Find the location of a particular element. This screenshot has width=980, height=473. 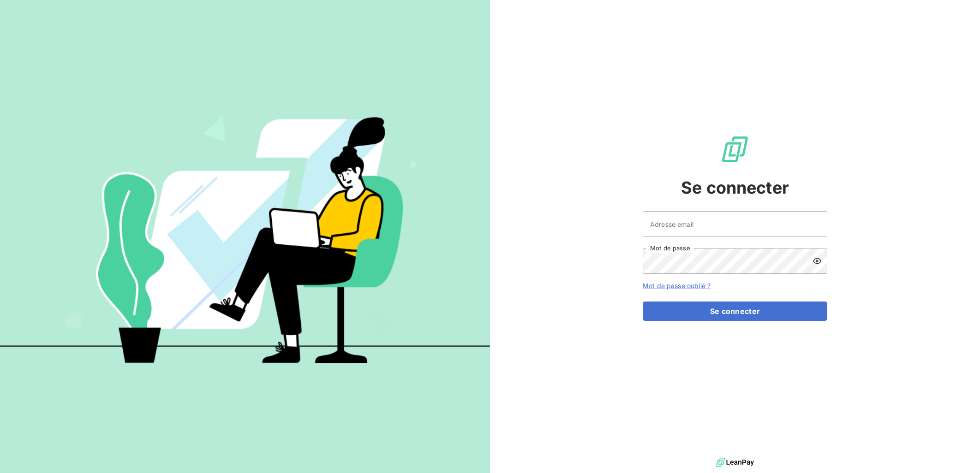

input: placeholder is located at coordinates (735, 224).